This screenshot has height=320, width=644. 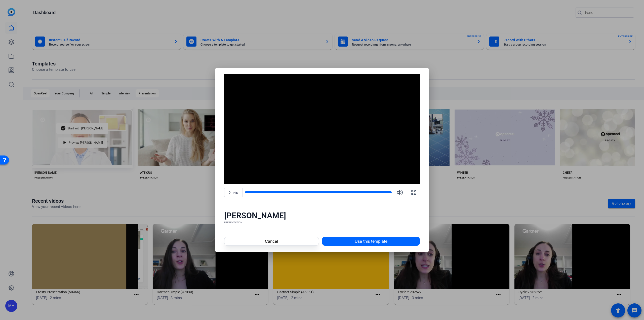 What do you see at coordinates (414, 192) in the screenshot?
I see `button: Fullscreen` at bounding box center [414, 192].